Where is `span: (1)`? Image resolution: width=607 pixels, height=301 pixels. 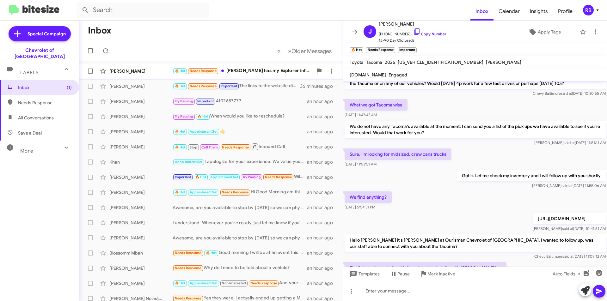
span: (1) is located at coordinates (69, 88).